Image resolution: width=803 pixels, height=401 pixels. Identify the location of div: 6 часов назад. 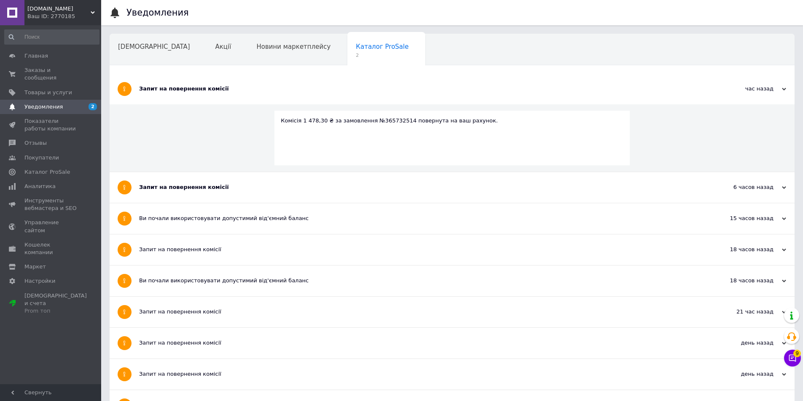
(744, 187).